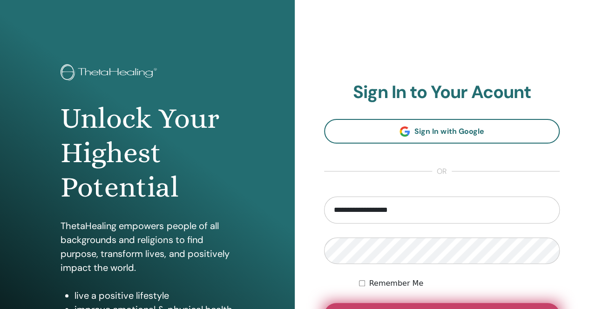 This screenshot has height=309, width=589. I want to click on span: or, so click(442, 172).